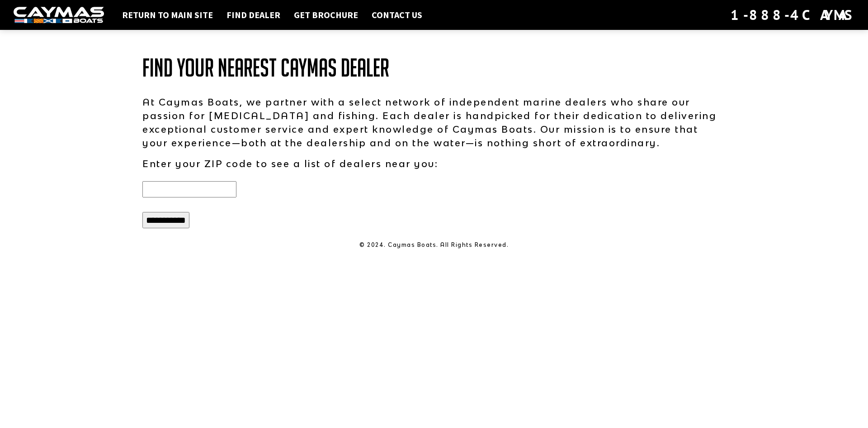 The width and height of the screenshot is (868, 428). What do you see at coordinates (397, 15) in the screenshot?
I see `a: Contact Us` at bounding box center [397, 15].